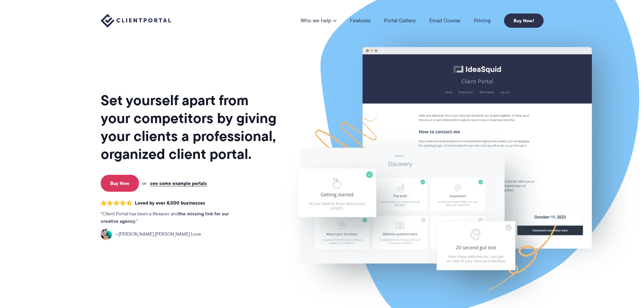 The width and height of the screenshot is (644, 308). Describe the element at coordinates (144, 183) in the screenshot. I see `span: or` at that location.